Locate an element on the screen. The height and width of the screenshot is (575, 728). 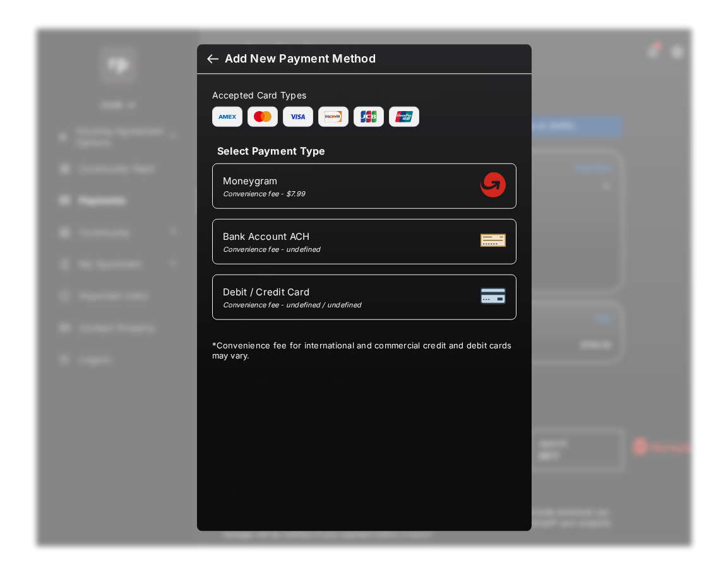
span: Moneygram is located at coordinates (264, 180).